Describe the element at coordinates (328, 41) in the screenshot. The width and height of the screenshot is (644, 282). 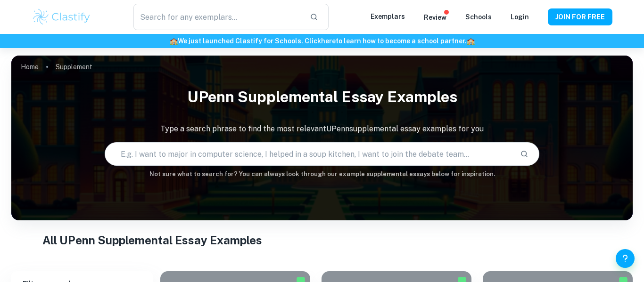
I see `a: here` at that location.